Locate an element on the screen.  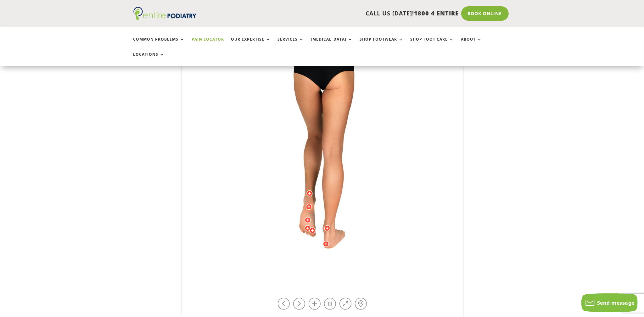
span: Send message is located at coordinates (616, 303).